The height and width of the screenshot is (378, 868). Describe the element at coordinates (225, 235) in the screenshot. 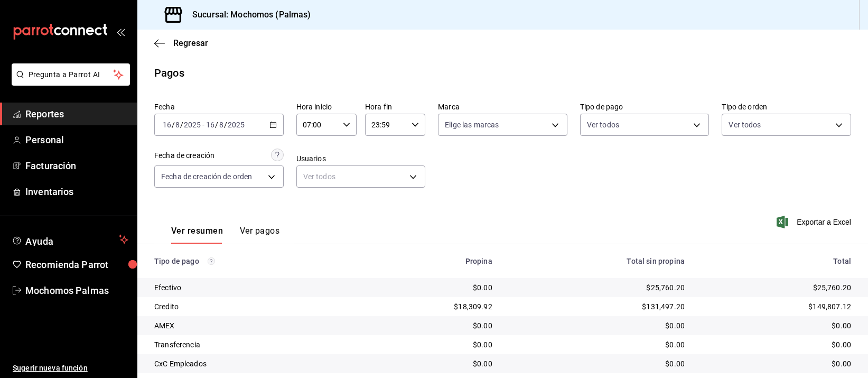

I see `div: navigation tabs` at that location.